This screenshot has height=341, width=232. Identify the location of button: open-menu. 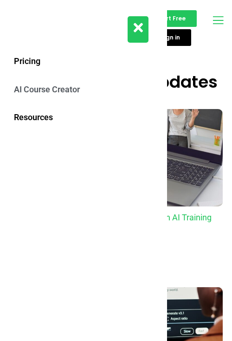
(217, 22).